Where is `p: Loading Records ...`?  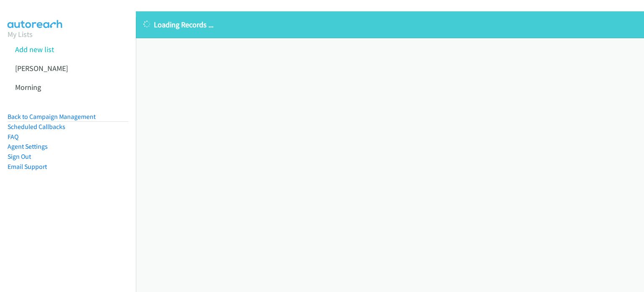 p: Loading Records ... is located at coordinates (390, 25).